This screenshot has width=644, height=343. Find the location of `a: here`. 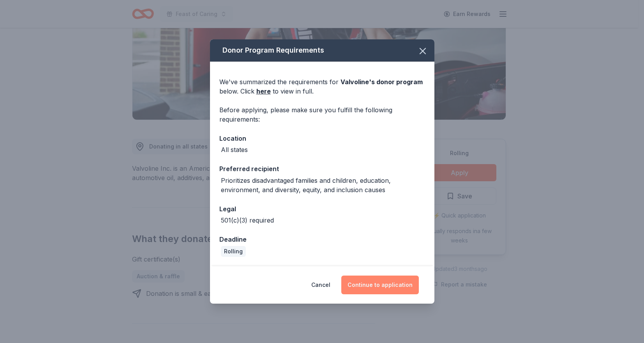

a: here is located at coordinates (263, 91).